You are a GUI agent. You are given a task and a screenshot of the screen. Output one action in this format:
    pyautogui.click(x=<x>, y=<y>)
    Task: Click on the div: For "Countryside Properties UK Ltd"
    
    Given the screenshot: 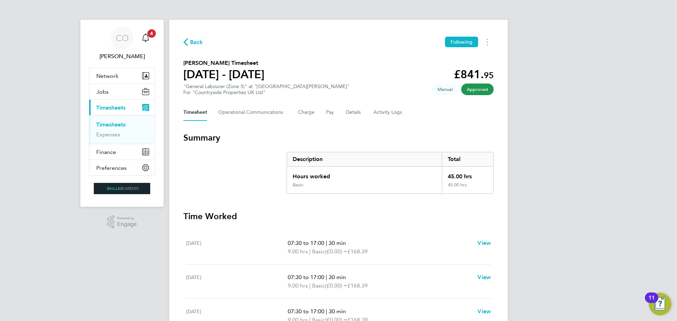 What is the action you would take?
    pyautogui.click(x=266, y=92)
    